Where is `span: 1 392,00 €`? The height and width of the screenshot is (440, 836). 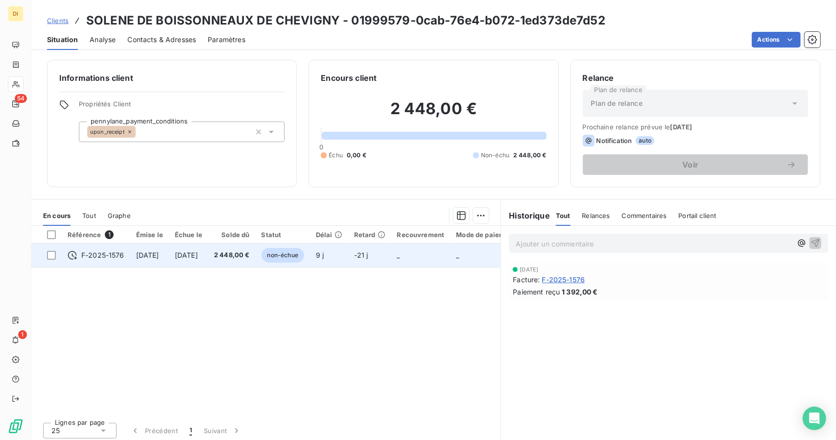 span: 1 392,00 € is located at coordinates (580, 292).